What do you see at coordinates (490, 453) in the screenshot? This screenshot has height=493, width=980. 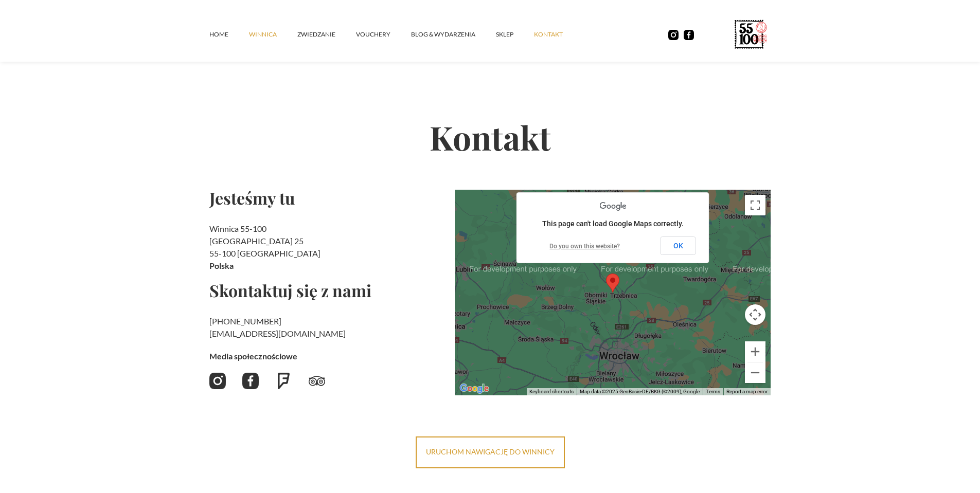 I see `a: uruchom nawigację do winnicy` at bounding box center [490, 453].